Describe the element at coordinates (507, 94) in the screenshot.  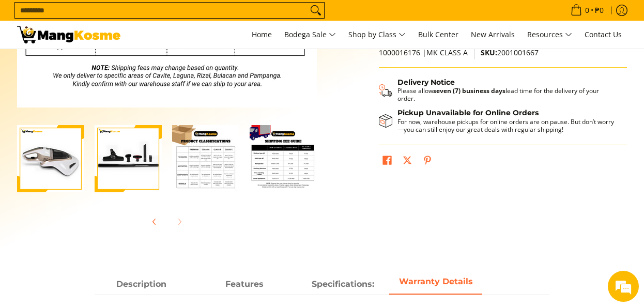
I see `p: Please allow lead time for the delivery of your order.` at that location.